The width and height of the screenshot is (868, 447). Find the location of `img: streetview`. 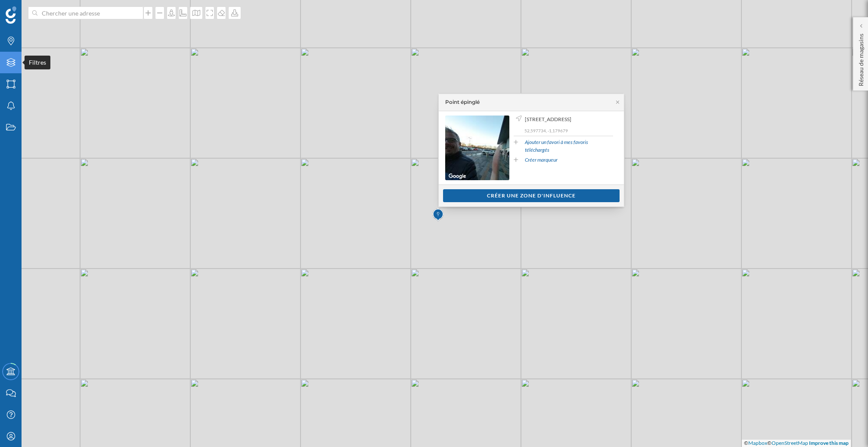

img: streetview is located at coordinates (477, 147).